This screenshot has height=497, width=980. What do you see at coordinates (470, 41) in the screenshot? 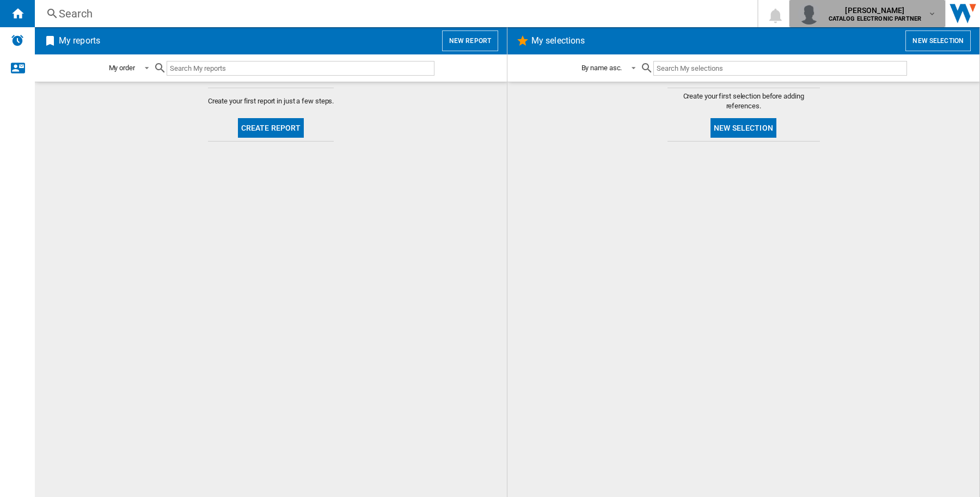
I see `button: New report` at bounding box center [470, 41].